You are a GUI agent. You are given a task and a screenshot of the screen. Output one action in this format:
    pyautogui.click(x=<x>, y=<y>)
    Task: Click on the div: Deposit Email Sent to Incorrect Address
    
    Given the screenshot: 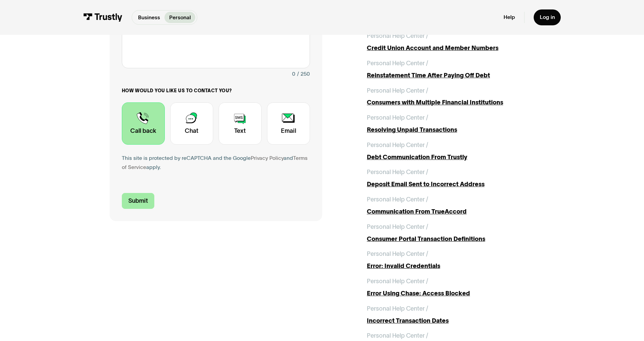 What is the action you would take?
    pyautogui.click(x=451, y=184)
    